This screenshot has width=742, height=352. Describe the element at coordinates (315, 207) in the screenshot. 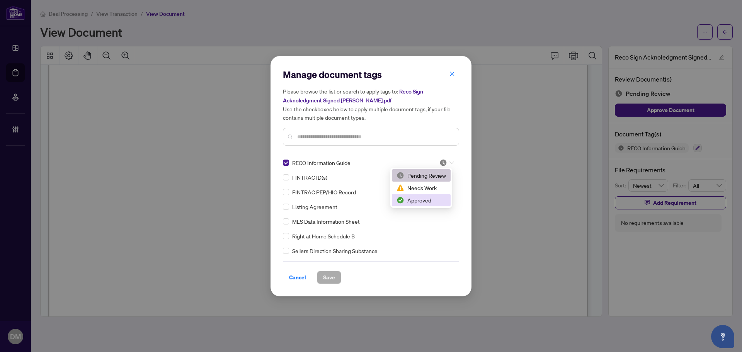

I see `span: Listing Agreement` at that location.